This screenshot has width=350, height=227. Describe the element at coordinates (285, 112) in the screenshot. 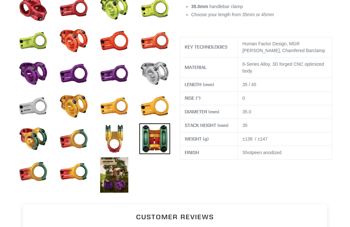

I see `td: 35.0` at that location.